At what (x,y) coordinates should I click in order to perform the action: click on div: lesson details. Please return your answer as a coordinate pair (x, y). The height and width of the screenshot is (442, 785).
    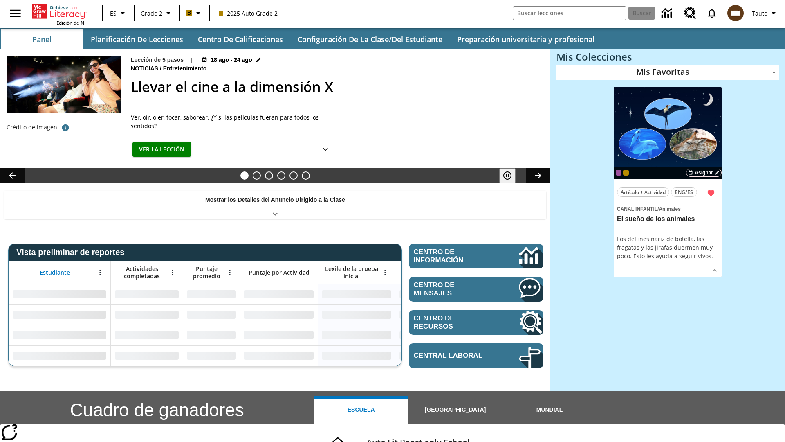
    Looking at the image, I should click on (668, 182).